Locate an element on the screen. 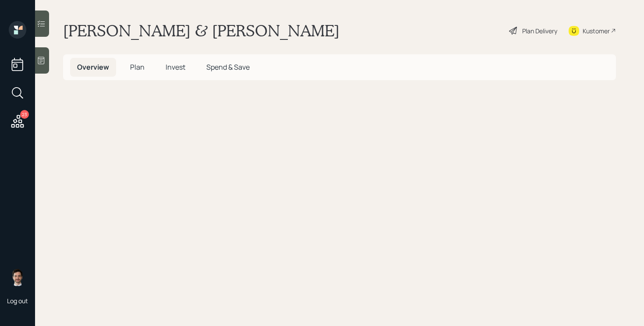 This screenshot has width=644, height=326. span: Overview is located at coordinates (93, 67).